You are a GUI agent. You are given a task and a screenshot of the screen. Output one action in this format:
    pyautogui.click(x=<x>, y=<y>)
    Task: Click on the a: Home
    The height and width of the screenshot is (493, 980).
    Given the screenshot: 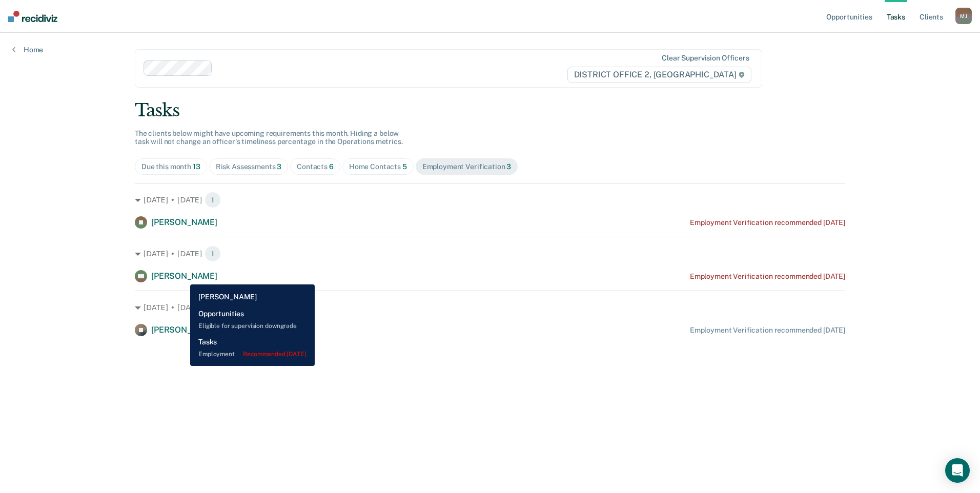 What is the action you would take?
    pyautogui.click(x=27, y=49)
    